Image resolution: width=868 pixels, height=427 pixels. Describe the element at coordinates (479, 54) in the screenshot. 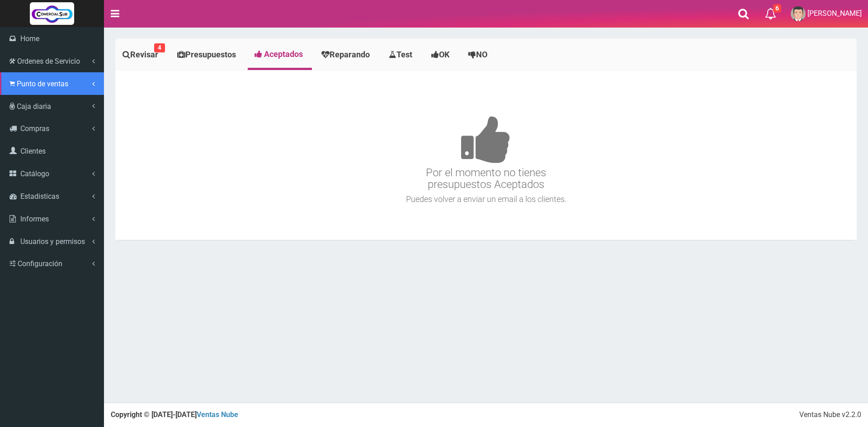

I see `a: NO` at that location.